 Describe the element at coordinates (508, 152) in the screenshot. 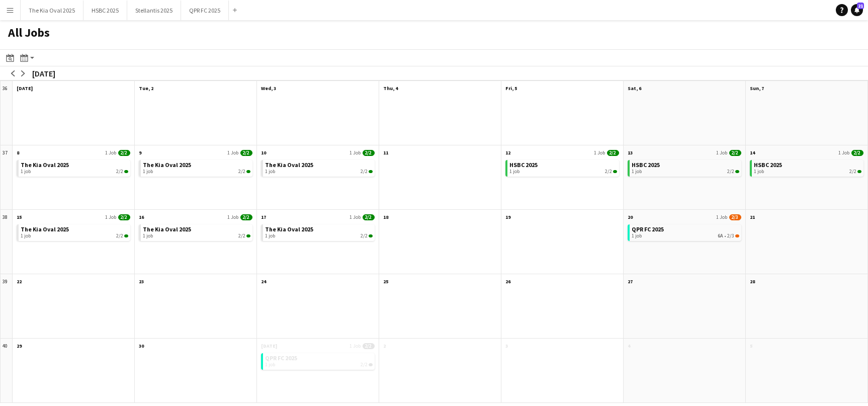

I see `span: 12` at that location.